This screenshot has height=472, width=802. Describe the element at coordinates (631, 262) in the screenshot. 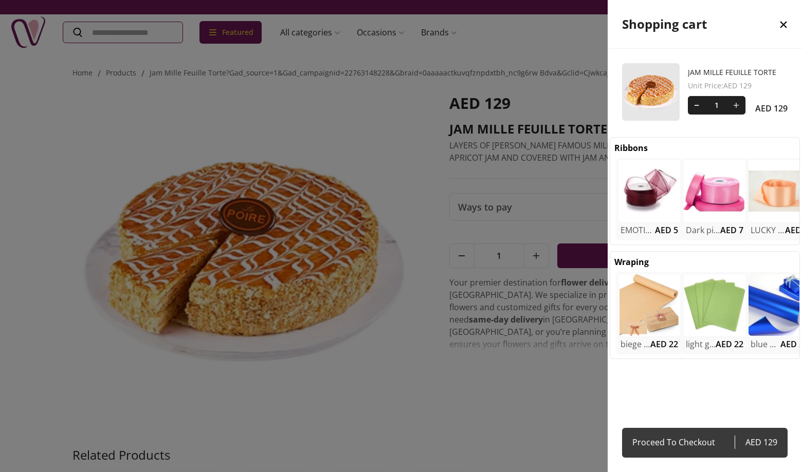

I see `h2: Wraping` at that location.